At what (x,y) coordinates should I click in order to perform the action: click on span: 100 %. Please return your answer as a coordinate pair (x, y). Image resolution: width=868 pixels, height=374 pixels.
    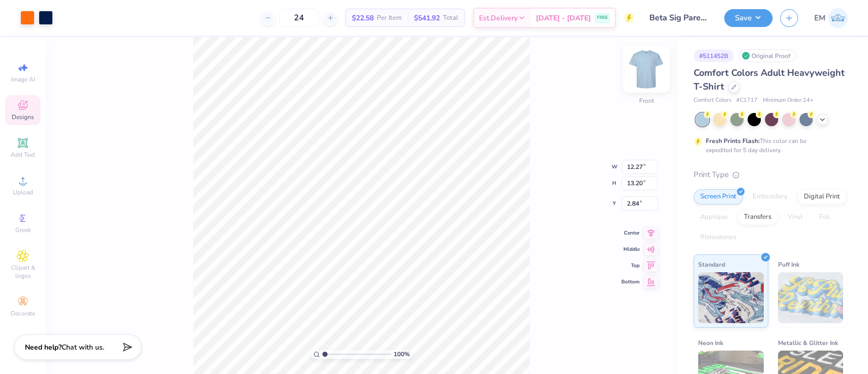
    Looking at the image, I should click on (402, 354).